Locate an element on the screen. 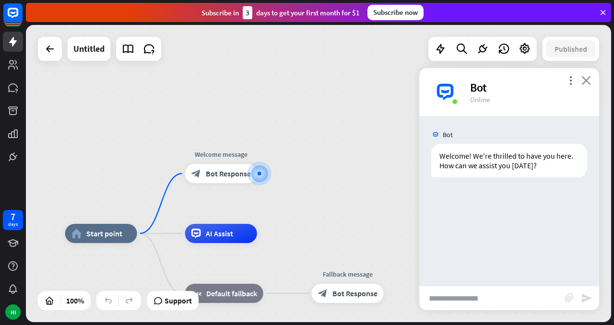  button: Published is located at coordinates (571, 49).